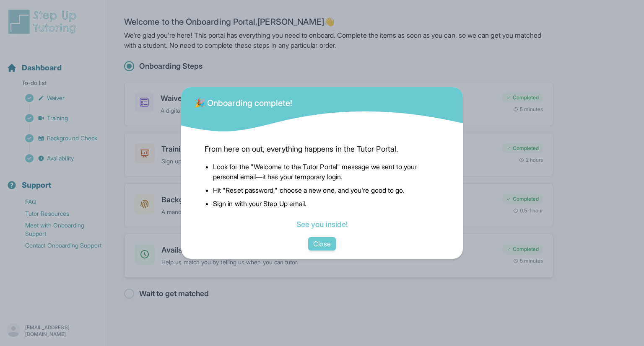 The image size is (644, 346). Describe the element at coordinates (326, 204) in the screenshot. I see `li: Sign in with your Step Up email.` at that location.